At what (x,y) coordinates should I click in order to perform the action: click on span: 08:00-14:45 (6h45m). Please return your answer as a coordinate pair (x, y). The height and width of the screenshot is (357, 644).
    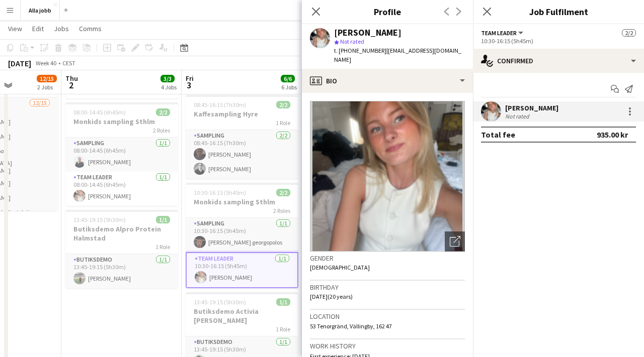
    Looking at the image, I should click on (100, 112).